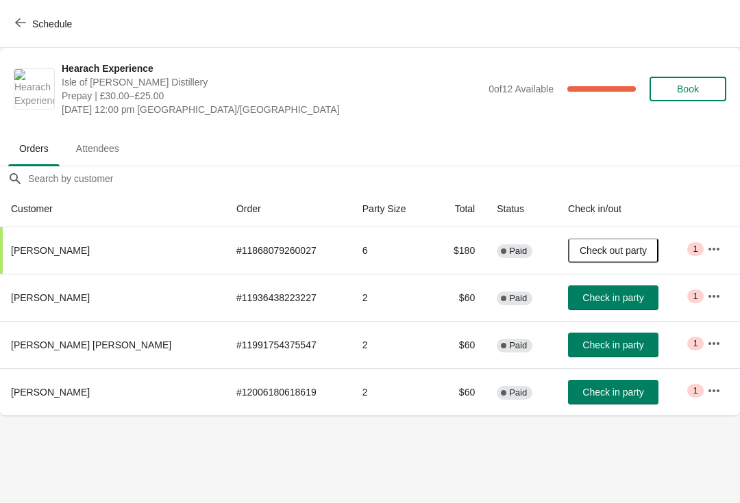 The image size is (740, 503). I want to click on span: Check out party, so click(613, 251).